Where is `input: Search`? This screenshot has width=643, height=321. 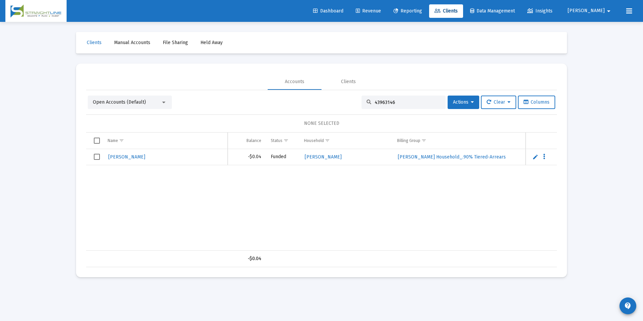 input: Search is located at coordinates (408, 102).